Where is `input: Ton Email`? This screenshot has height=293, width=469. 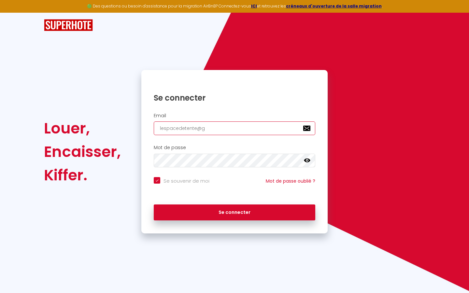
input: Ton Email is located at coordinates (235, 128).